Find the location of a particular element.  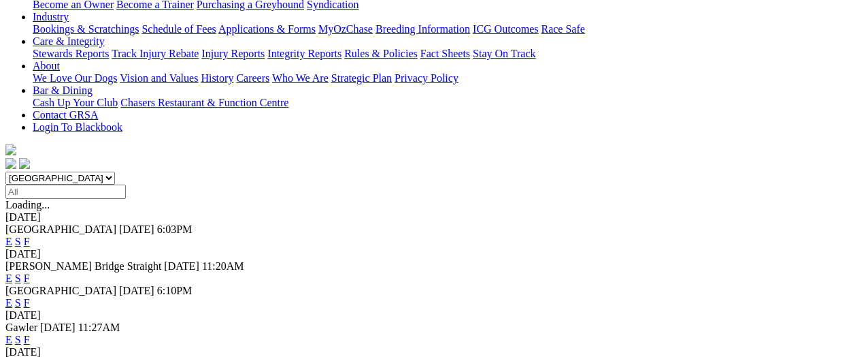

a: MyOzChase is located at coordinates (346, 29).